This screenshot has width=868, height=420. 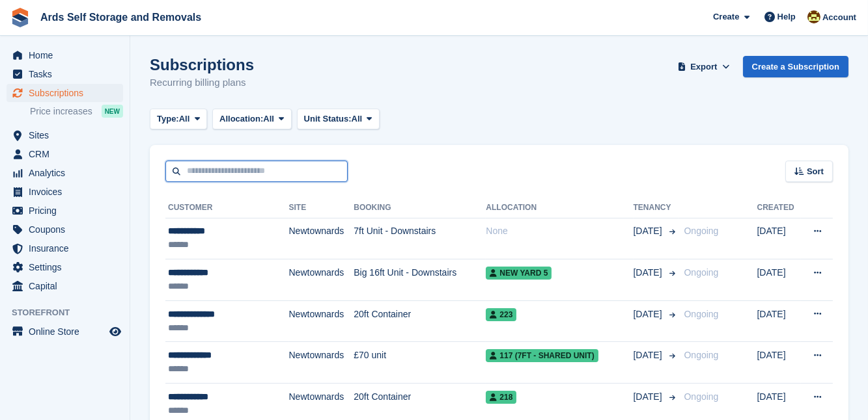 What do you see at coordinates (815, 172) in the screenshot?
I see `span: Sort` at bounding box center [815, 172].